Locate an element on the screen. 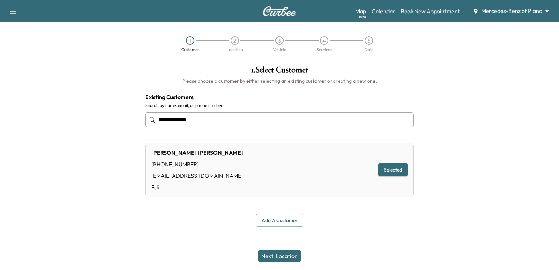 Image resolution: width=559 pixels, height=270 pixels. a: MapBeta is located at coordinates (360, 11).